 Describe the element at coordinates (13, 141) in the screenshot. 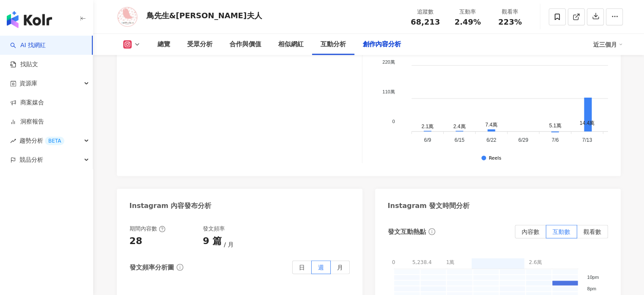

I see `span: rise` at that location.